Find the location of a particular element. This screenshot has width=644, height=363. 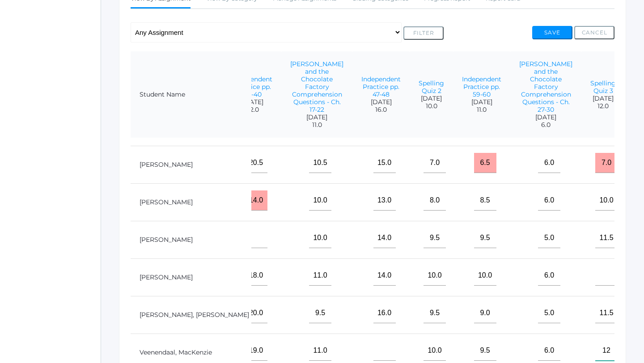

a: Independent Practice pp. 59-60 is located at coordinates (481, 87).